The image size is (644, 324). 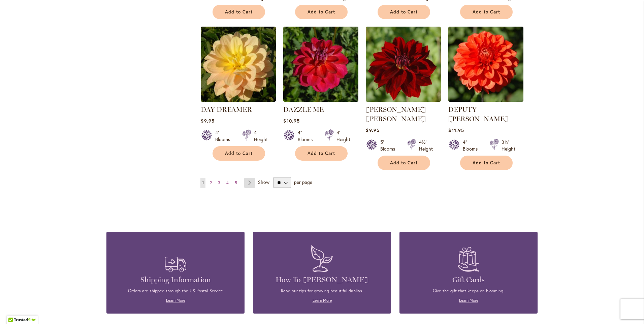 What do you see at coordinates (219, 182) in the screenshot?
I see `span: 3` at bounding box center [219, 182].